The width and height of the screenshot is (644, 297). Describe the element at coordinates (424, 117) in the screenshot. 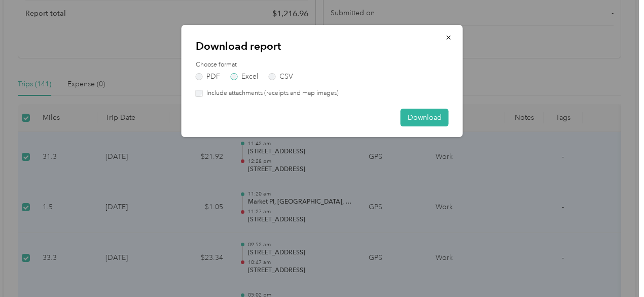

I see `button: Download` at that location.